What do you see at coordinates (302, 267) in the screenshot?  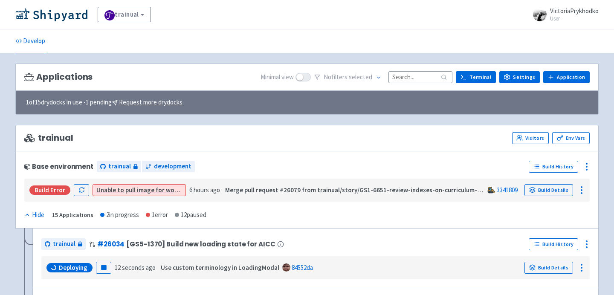 I see `a: 84552da` at bounding box center [302, 267].